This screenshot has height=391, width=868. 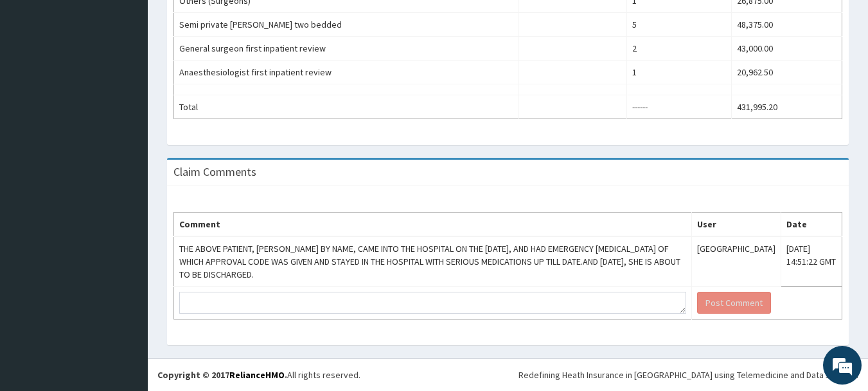 What do you see at coordinates (787, 24) in the screenshot?
I see `td: 48,375.00` at bounding box center [787, 24].